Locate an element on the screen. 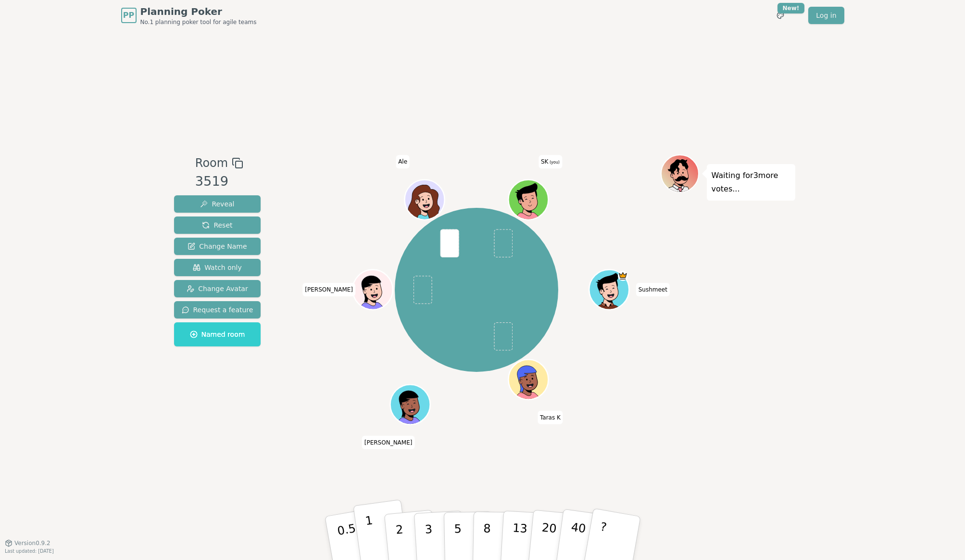  span: No.1 planning poker tool for agile teams is located at coordinates (199, 22).